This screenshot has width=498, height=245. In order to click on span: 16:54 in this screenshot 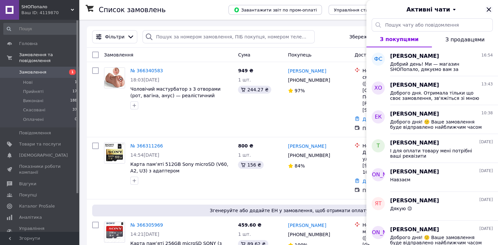, I will do `click(486, 55)`.